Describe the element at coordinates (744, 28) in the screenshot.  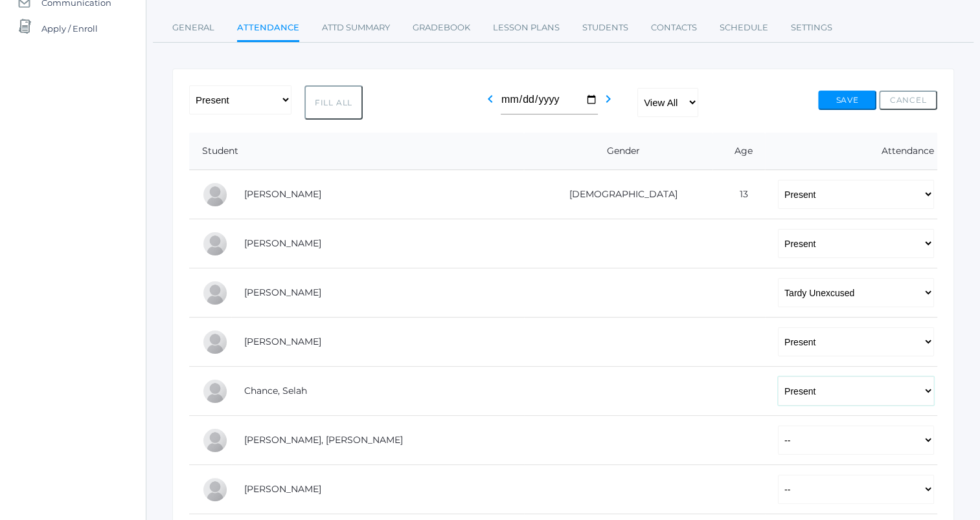
I see `a: Schedule` at that location.